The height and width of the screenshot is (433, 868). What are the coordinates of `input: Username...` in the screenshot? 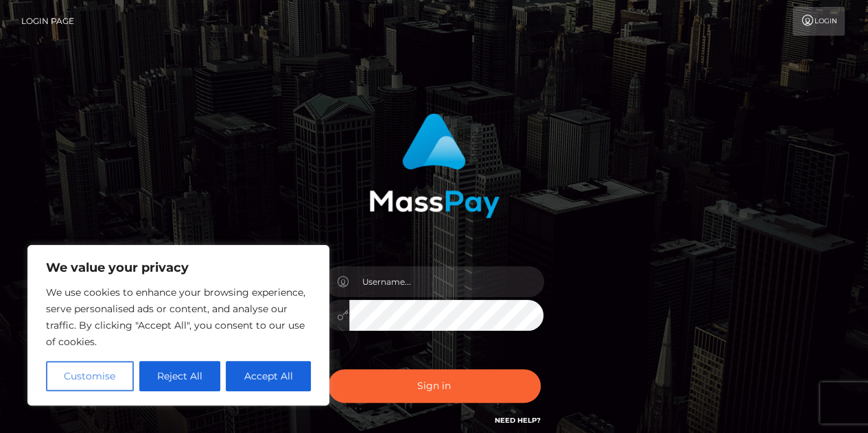 It's located at (447, 281).